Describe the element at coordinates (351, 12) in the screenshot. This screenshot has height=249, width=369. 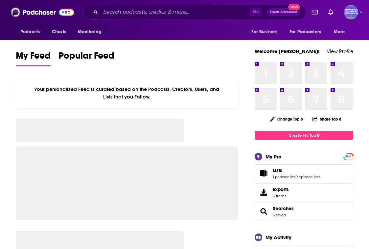
I see `img: User Profile` at that location.